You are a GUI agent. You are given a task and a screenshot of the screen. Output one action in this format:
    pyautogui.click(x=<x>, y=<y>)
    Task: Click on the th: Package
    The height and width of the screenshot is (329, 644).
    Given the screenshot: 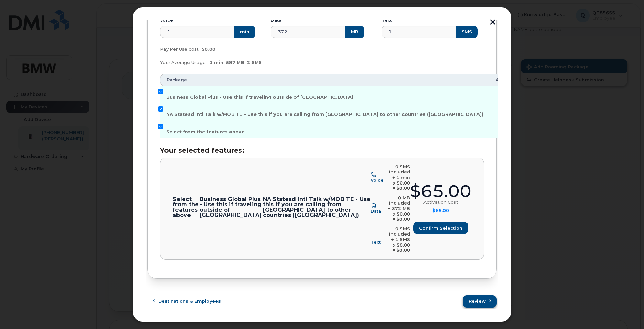 What is the action you would take?
    pyautogui.click(x=325, y=80)
    